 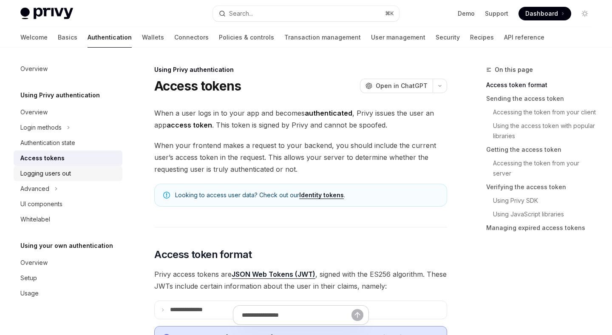 What do you see at coordinates (110, 37) in the screenshot?
I see `a: Authentication` at bounding box center [110, 37].